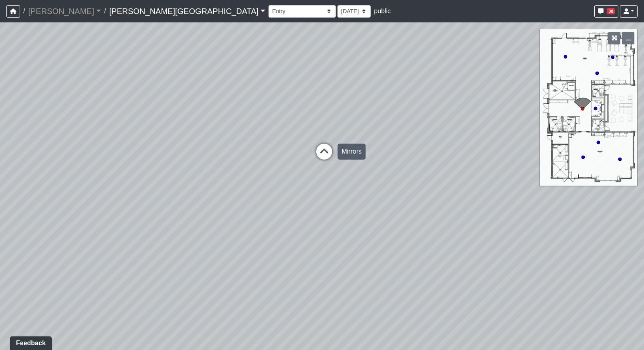 The image size is (644, 350). Describe the element at coordinates (610, 11) in the screenshot. I see `span: 38` at that location.